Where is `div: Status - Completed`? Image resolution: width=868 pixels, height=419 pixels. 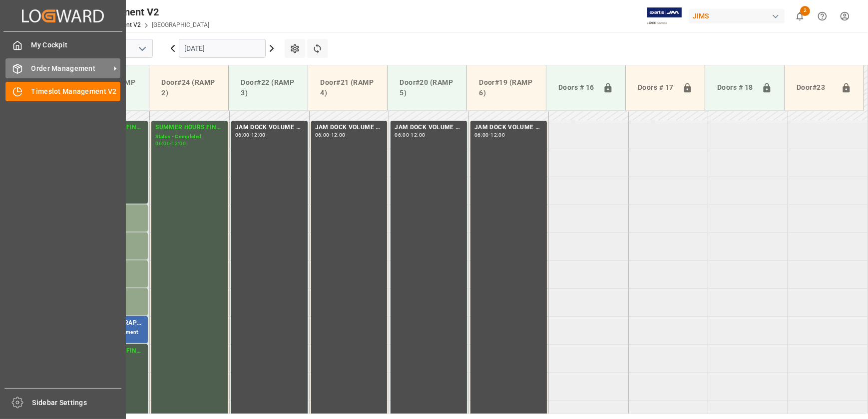
div: Status - Completed is located at coordinates (189, 137).